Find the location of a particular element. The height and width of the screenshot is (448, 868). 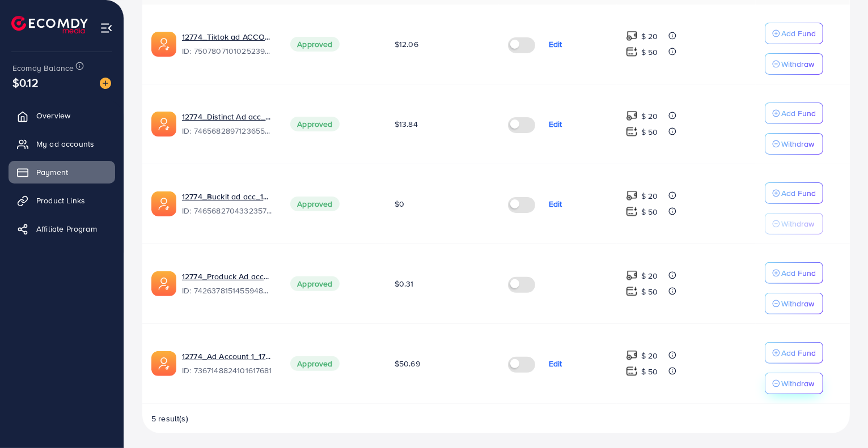

a: 12774_Buckit ad acc_1738239717097 is located at coordinates (227, 197).